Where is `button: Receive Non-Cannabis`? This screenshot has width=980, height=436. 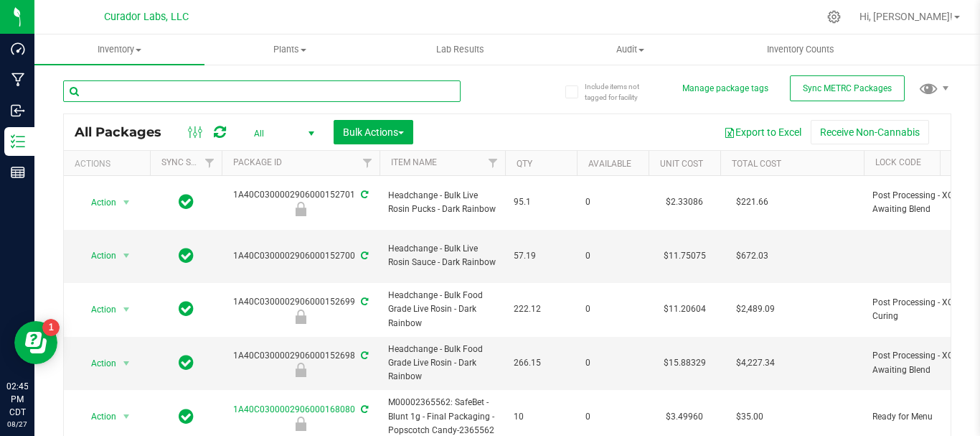
button: Receive Non-Cannabis is located at coordinates (870, 132).